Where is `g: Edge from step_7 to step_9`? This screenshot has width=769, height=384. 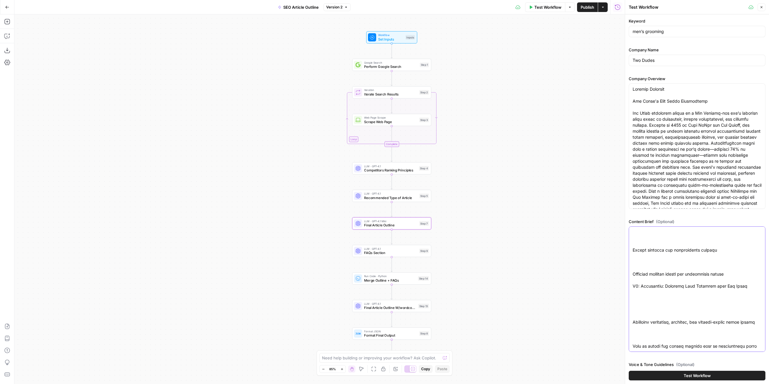 g: Edge from step_7 to step_9 is located at coordinates (391, 237).